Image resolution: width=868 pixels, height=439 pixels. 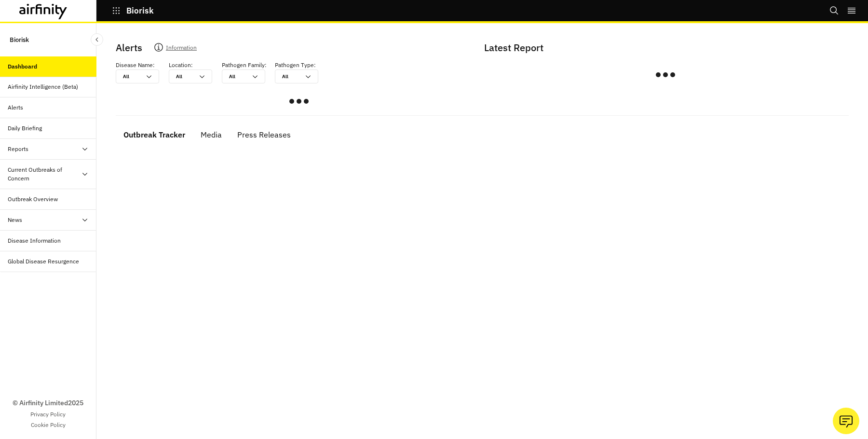 What do you see at coordinates (182, 50) in the screenshot?
I see `p: Information` at bounding box center [182, 50].